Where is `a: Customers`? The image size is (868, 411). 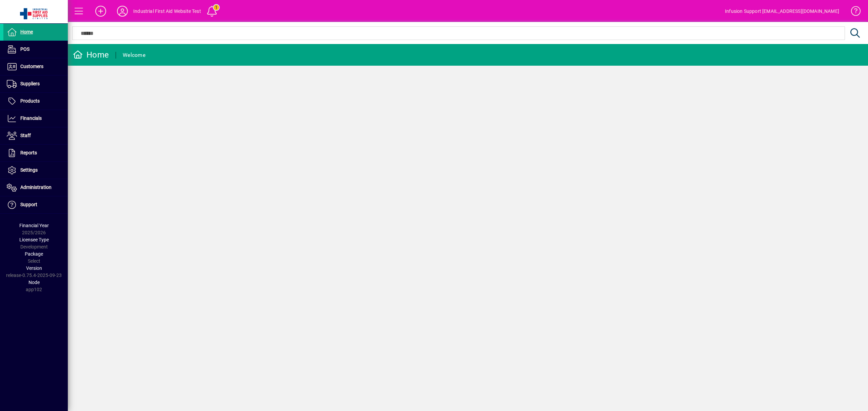 a: Customers is located at coordinates (36, 67).